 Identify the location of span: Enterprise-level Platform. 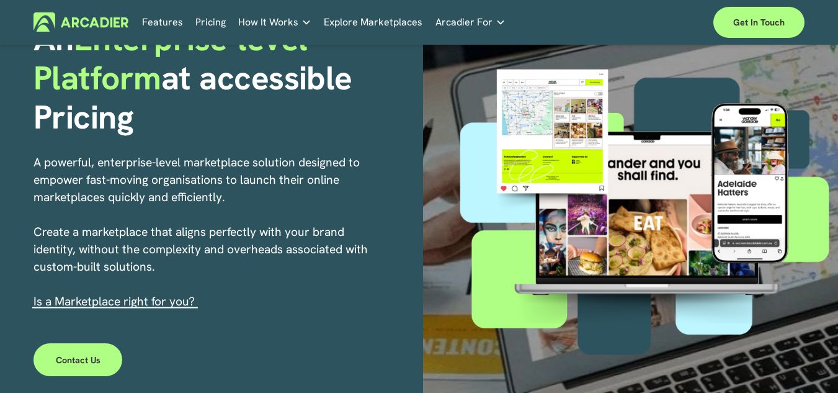
(174, 58).